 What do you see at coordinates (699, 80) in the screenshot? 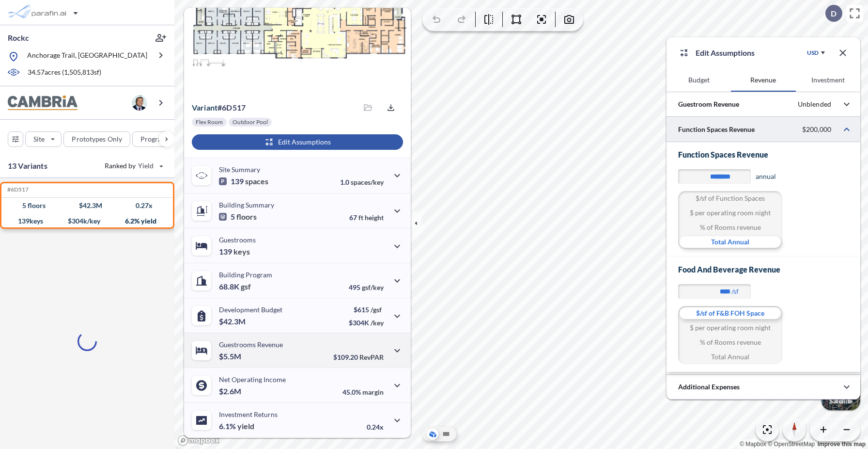
I see `button: Budget` at bounding box center [699, 80].